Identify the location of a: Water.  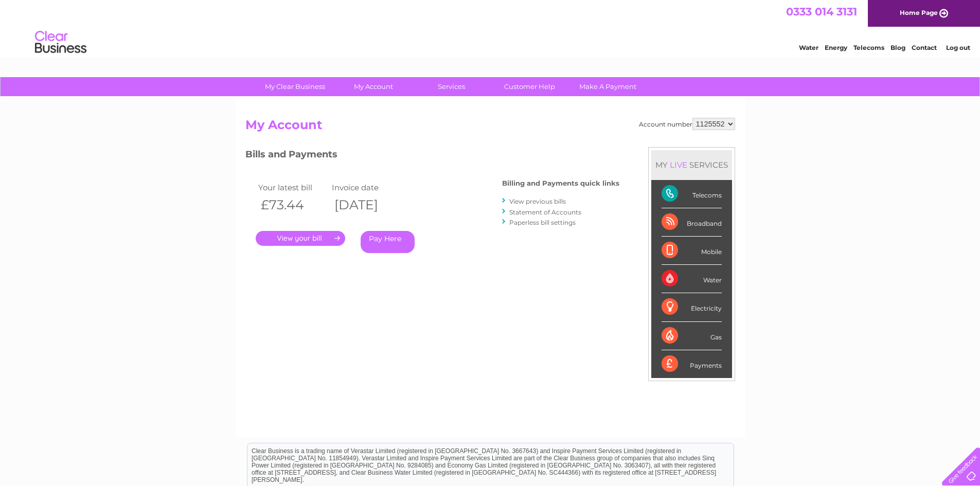
(809, 47).